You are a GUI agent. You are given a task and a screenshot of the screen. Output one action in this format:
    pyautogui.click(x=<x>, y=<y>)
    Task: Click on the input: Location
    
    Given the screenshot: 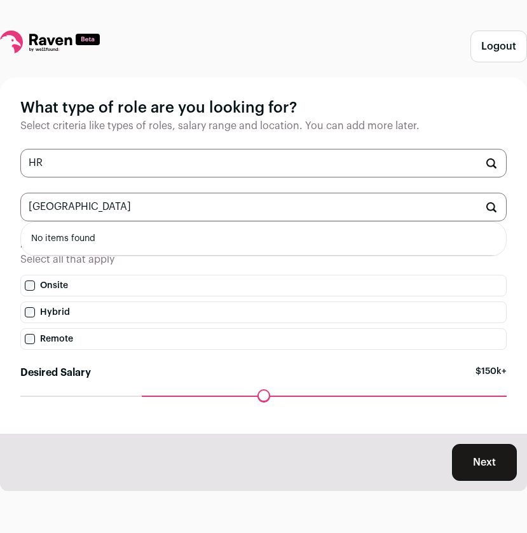 What is the action you would take?
    pyautogui.click(x=263, y=207)
    